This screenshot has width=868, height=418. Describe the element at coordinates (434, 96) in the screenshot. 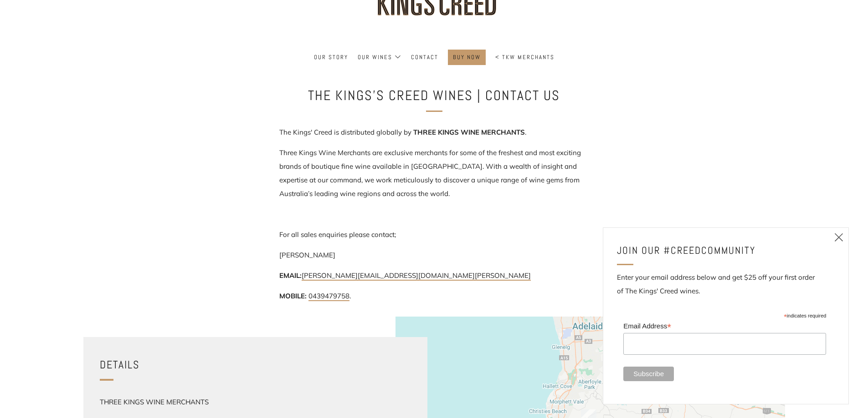

I see `h1: The Kings's Creed Wines | Contact Us` at that location.